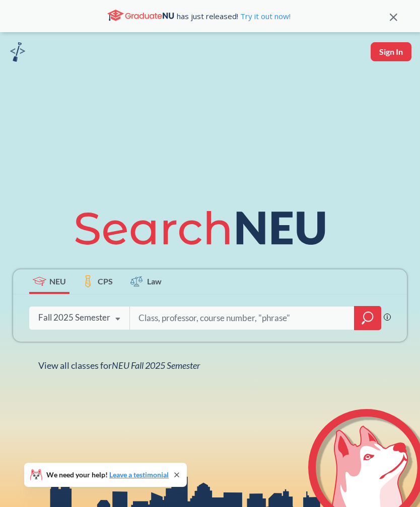  Describe the element at coordinates (57, 281) in the screenshot. I see `span: NEU` at that location.